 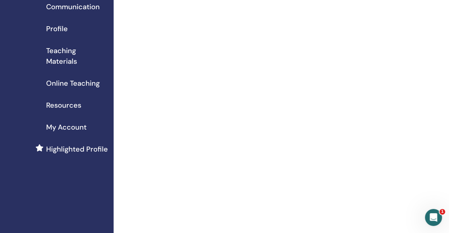 What do you see at coordinates (77, 56) in the screenshot?
I see `span: Teaching Materials` at bounding box center [77, 56].